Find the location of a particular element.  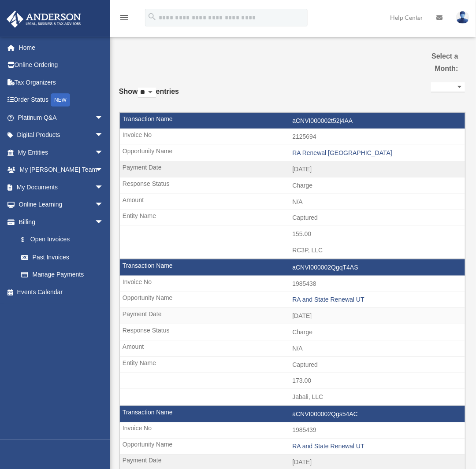

img: Anderson Advisors Platinum Portal is located at coordinates (44, 19).